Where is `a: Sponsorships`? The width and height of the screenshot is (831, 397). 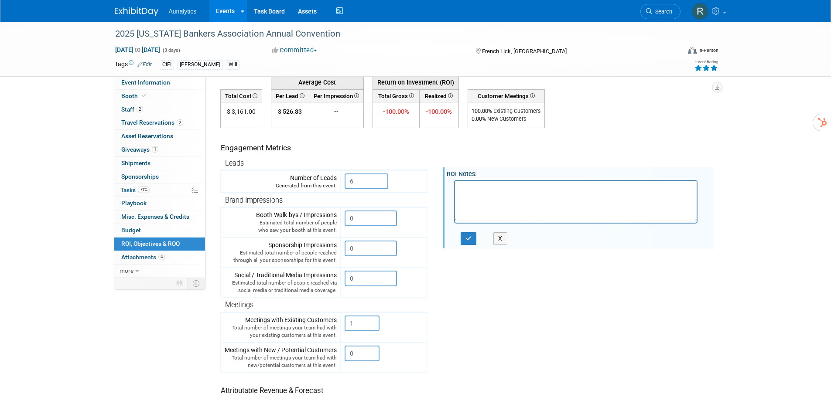
a: Sponsorships is located at coordinates (160, 177).